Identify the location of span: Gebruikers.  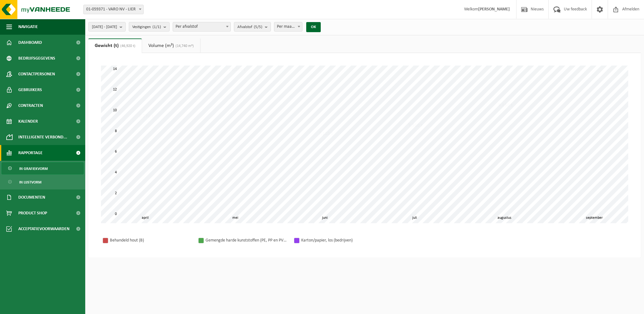
(30, 90).